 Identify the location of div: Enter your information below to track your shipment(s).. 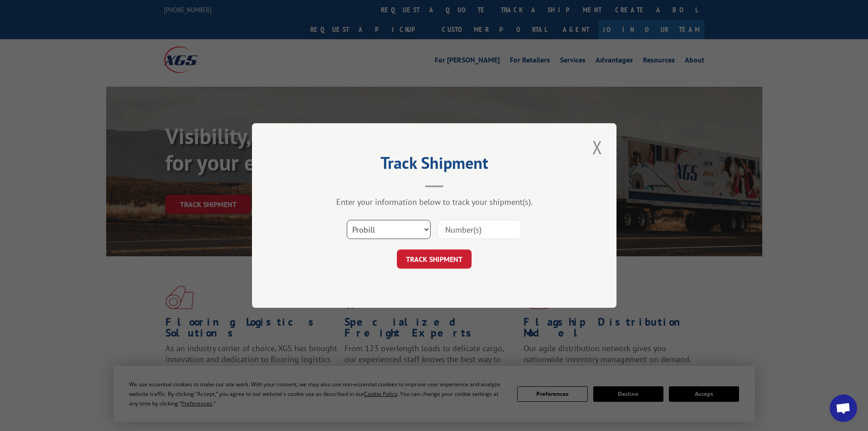
(434, 202).